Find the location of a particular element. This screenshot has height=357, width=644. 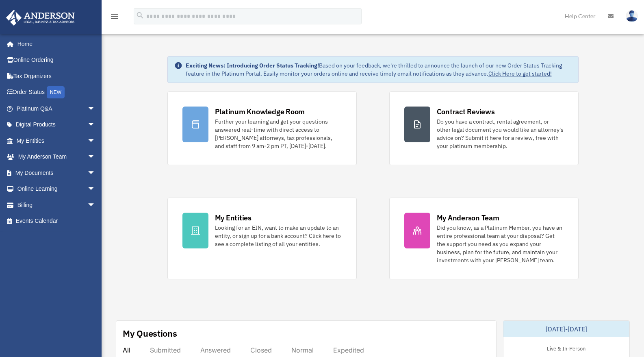

div: Based on your feedback, we're thrilled to announce the launch of our new Order Status Tracking fe... is located at coordinates (379, 69).